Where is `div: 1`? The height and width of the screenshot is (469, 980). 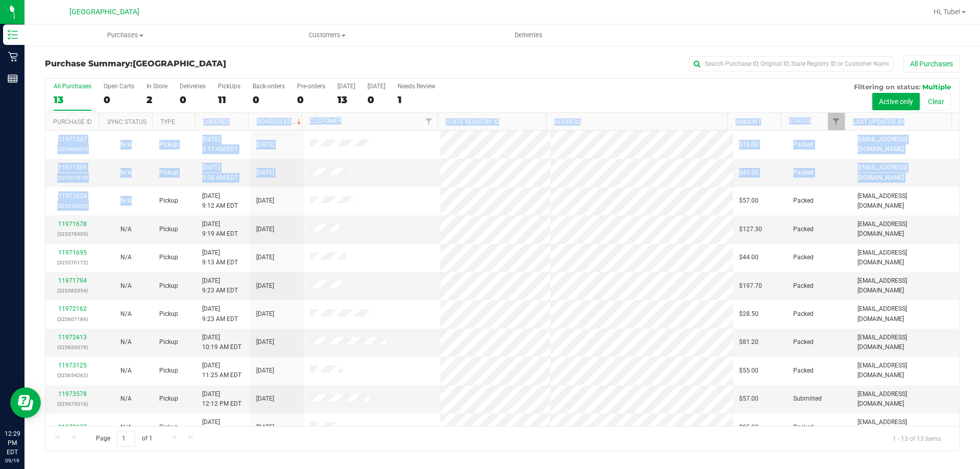 div: 1 is located at coordinates (417, 99).